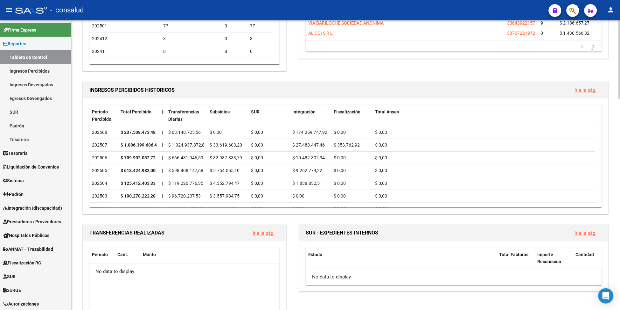 The height and width of the screenshot is (310, 620). What do you see at coordinates (15, 44) in the screenshot?
I see `span: Reportes` at bounding box center [15, 44].